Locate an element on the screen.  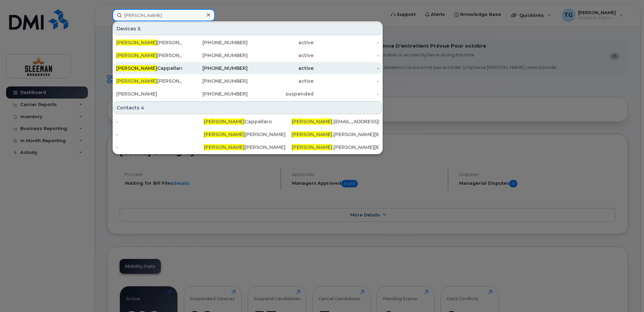
div: suspended is located at coordinates (280, 94).